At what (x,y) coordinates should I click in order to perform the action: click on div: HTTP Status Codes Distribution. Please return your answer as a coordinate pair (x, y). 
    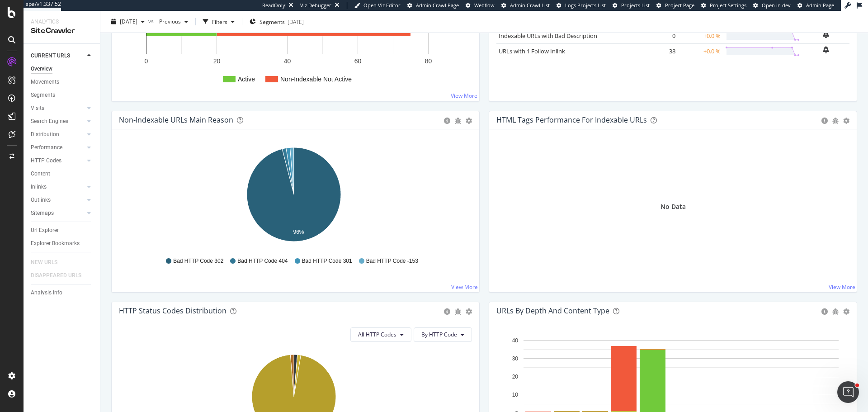
    Looking at the image, I should click on (172, 311).